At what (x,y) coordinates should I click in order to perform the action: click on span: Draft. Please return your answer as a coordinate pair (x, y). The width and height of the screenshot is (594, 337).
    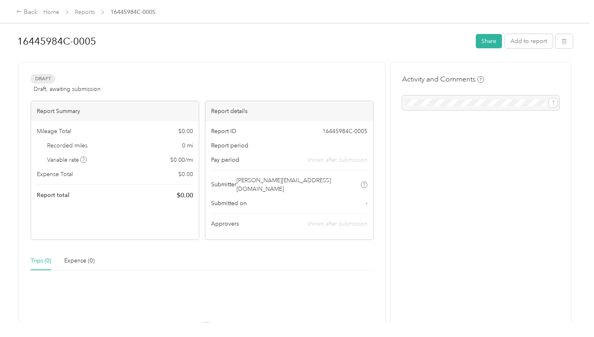
    Looking at the image, I should click on (43, 79).